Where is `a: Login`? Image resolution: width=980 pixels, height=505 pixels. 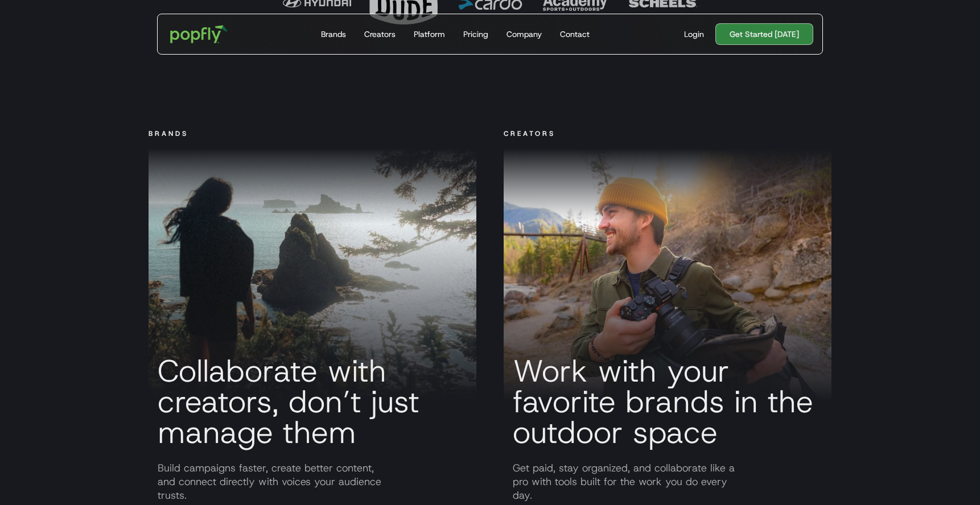
a: Login is located at coordinates (694, 34).